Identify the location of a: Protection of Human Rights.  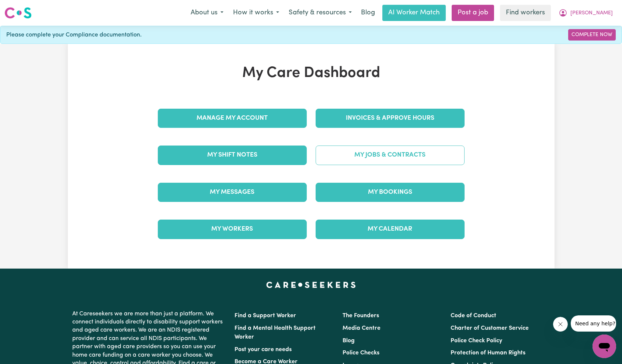
(488, 354).